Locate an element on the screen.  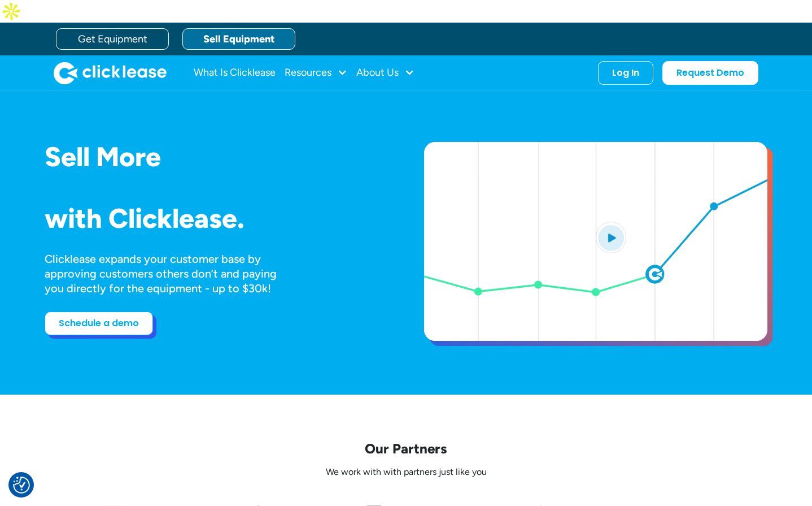
h1: Sell More is located at coordinates (216, 157).